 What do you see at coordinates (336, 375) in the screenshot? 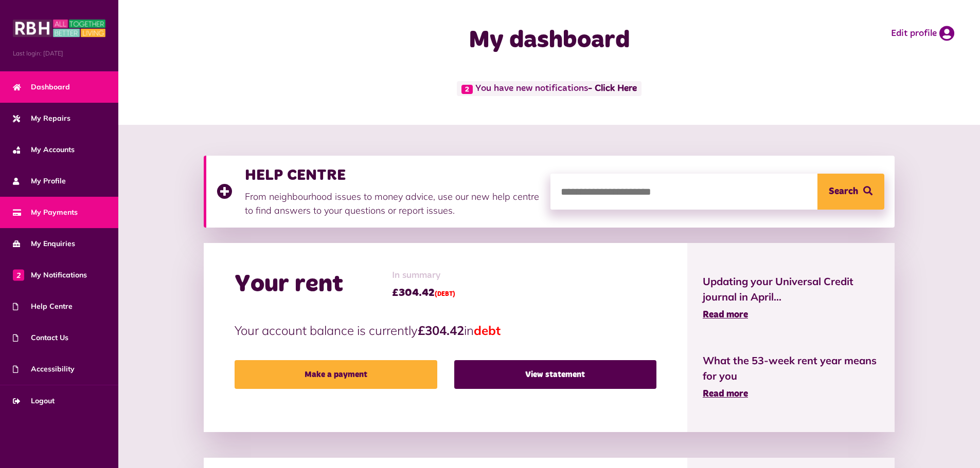
I see `a: Make a payment` at bounding box center [336, 375].